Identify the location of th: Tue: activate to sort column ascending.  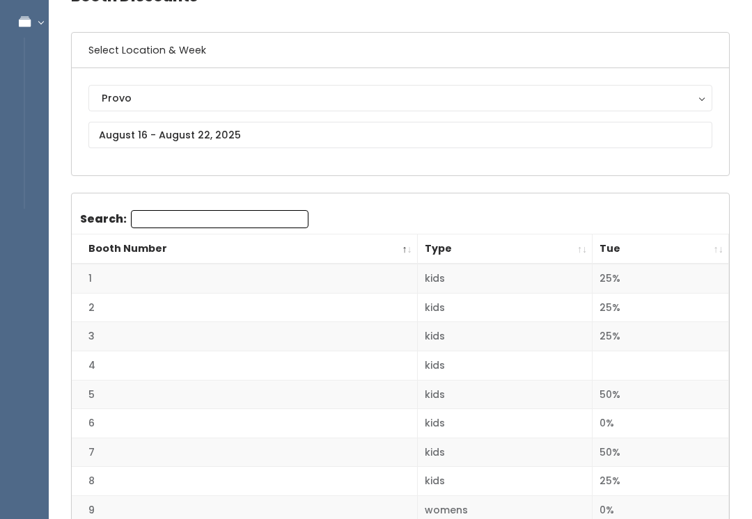
(660, 250).